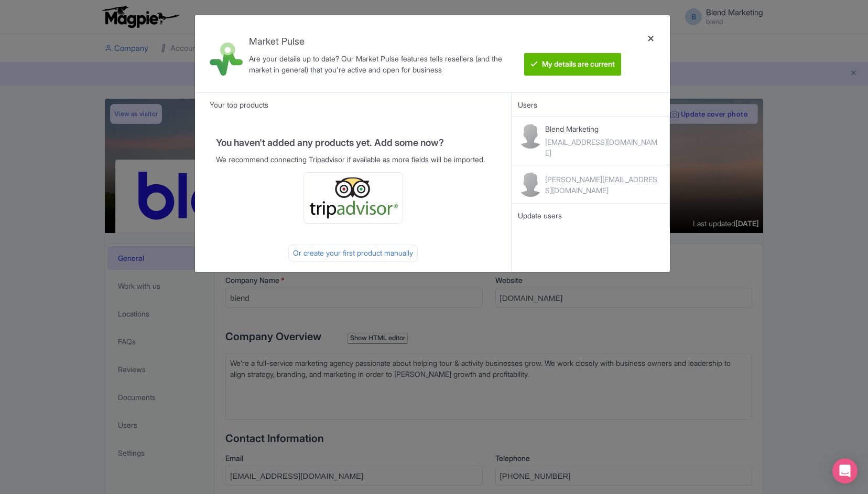 This screenshot has height=494, width=868. I want to click on p: Blend Marketing, so click(604, 129).